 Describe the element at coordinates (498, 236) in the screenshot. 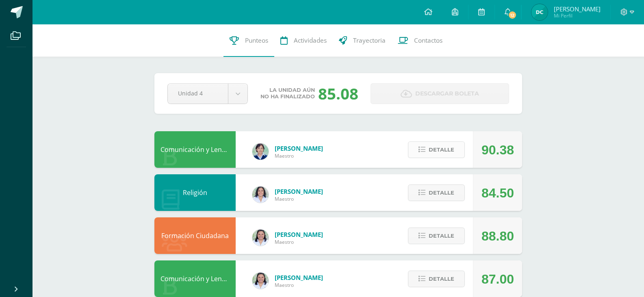

I see `div: 88.80` at that location.